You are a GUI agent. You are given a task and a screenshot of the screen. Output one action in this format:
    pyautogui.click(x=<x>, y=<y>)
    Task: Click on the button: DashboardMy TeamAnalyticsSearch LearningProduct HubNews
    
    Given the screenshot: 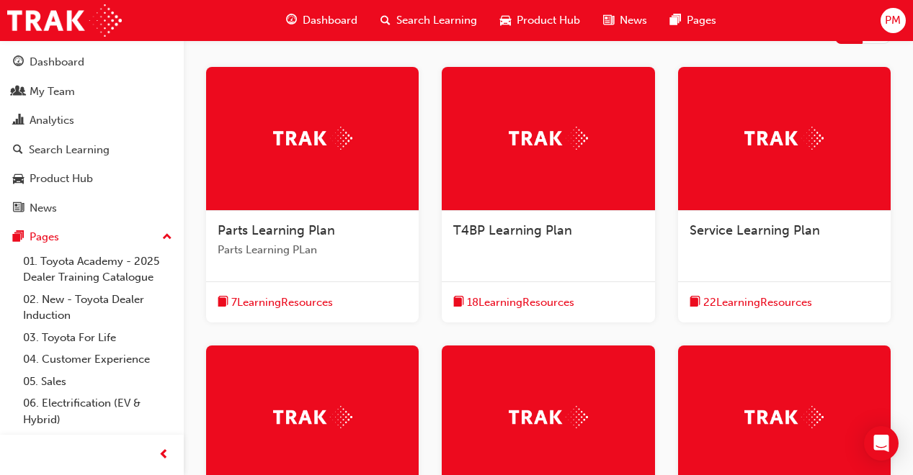 What is the action you would take?
    pyautogui.click(x=91, y=135)
    